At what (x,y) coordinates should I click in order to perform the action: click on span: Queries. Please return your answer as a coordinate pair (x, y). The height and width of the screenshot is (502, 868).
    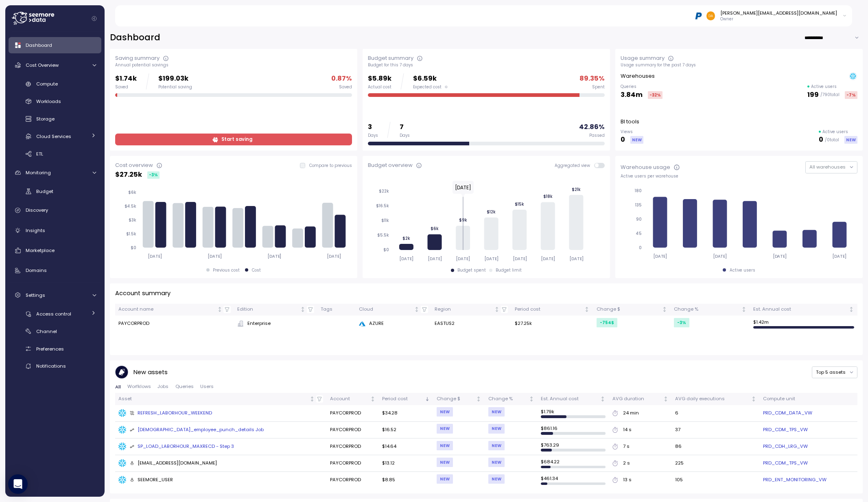
    Looking at the image, I should click on (184, 387).